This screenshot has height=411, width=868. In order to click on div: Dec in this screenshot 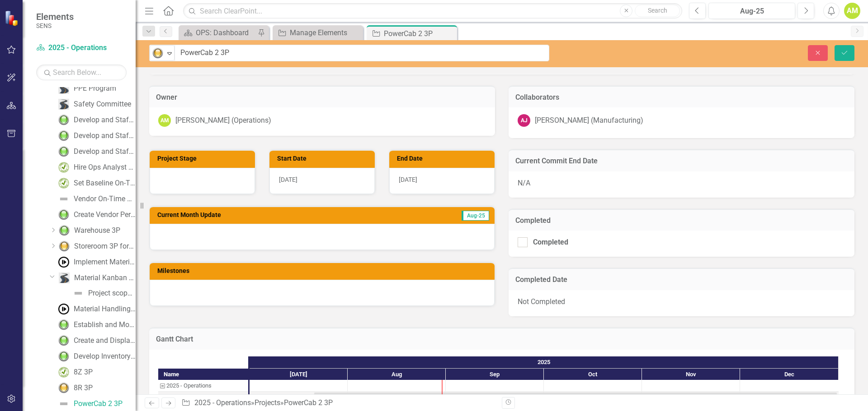, I will do `click(789, 375)`.